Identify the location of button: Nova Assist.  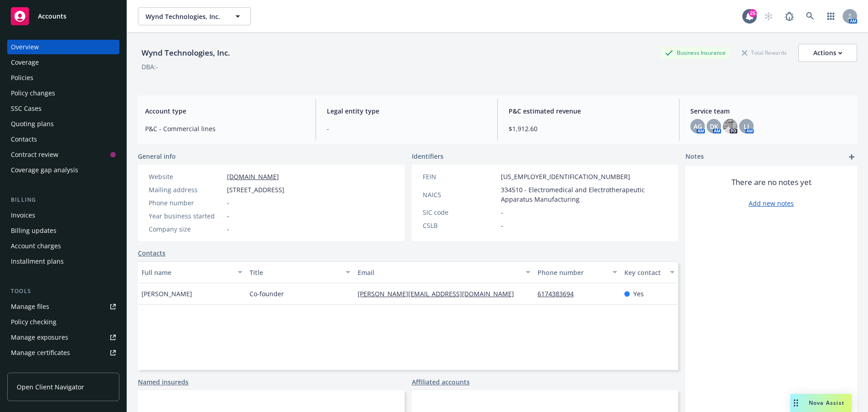
(821, 403).